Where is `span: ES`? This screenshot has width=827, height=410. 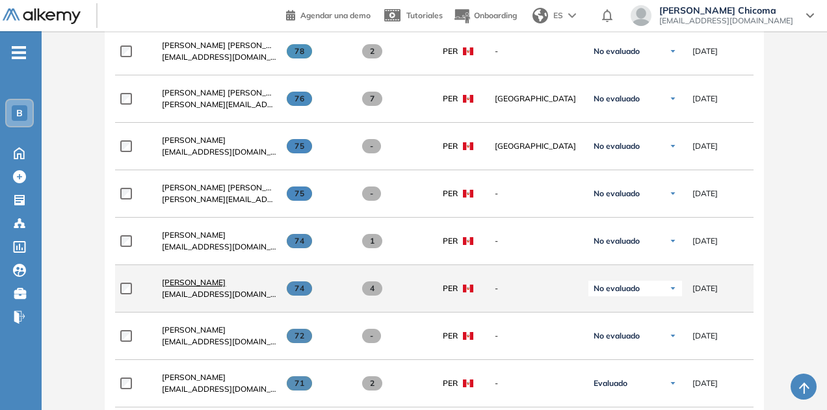
span: ES is located at coordinates (558, 16).